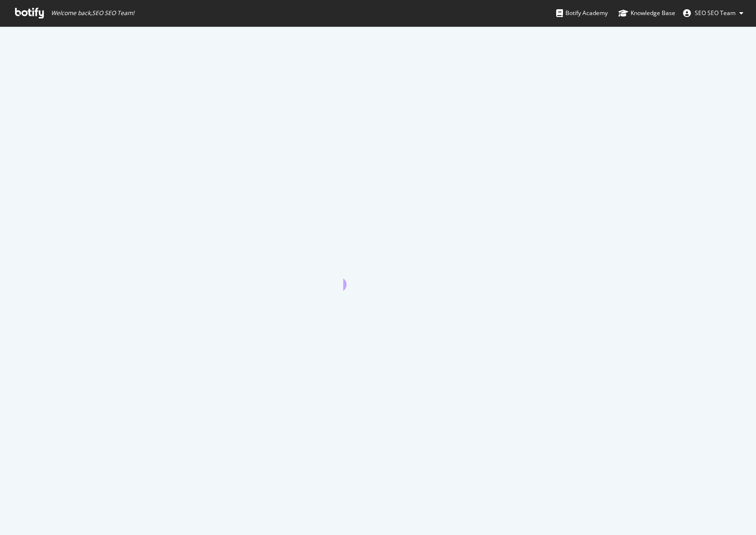 The width and height of the screenshot is (756, 535). Describe the element at coordinates (92, 14) in the screenshot. I see `span: Welcome back, SEO SEO Team !` at that location.